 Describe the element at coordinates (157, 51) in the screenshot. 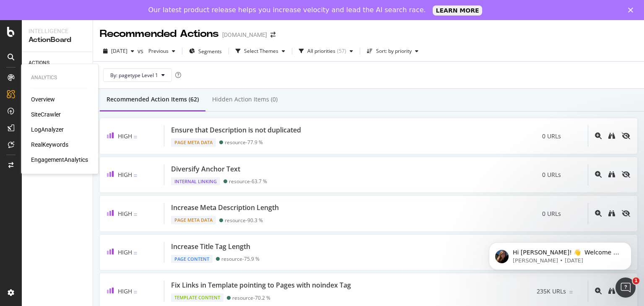

I see `span: Previous` at that location.